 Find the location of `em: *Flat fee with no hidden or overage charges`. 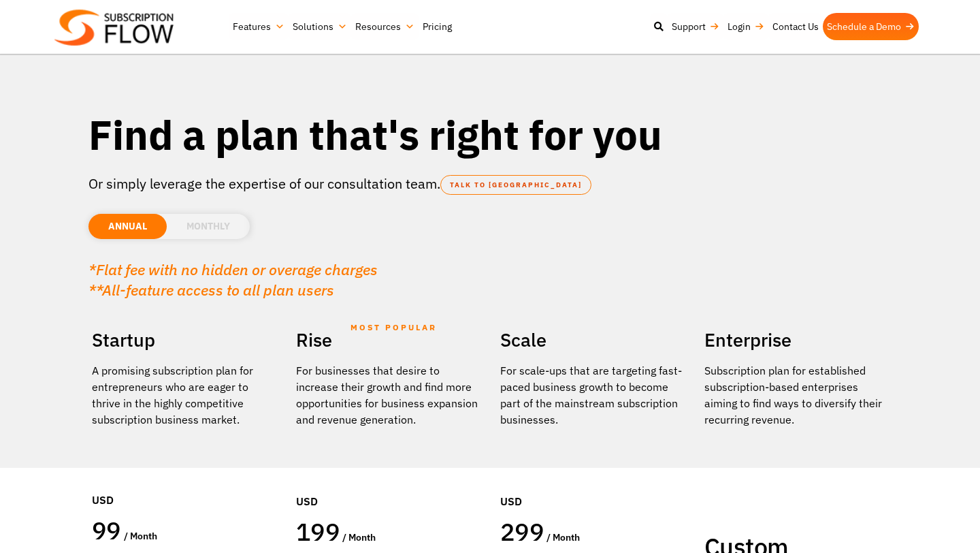

em: *Flat fee with no hidden or overage charges is located at coordinates (233, 269).